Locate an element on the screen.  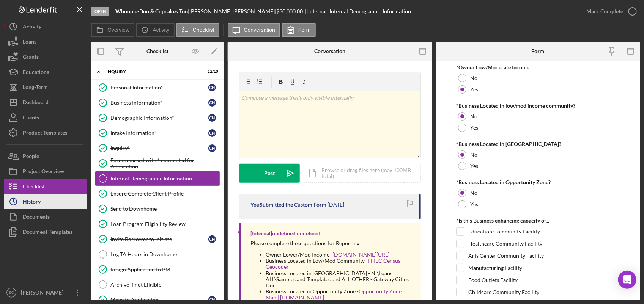
button: History is located at coordinates (45, 201).